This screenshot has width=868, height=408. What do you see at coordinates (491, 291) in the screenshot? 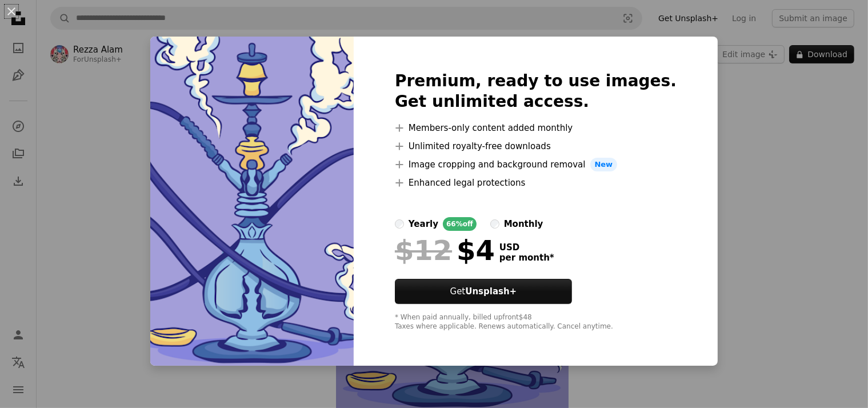
I see `strong: Unsplash+` at bounding box center [491, 291].